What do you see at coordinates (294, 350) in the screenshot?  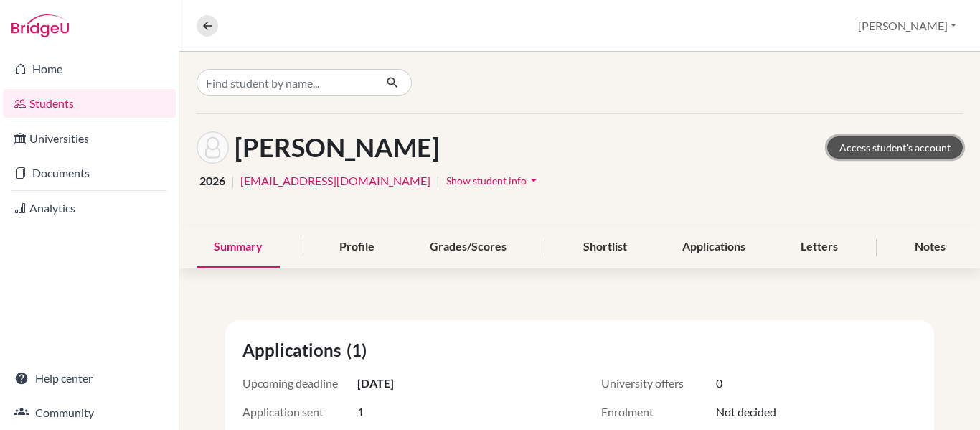 I see `span: Applications` at bounding box center [294, 350].